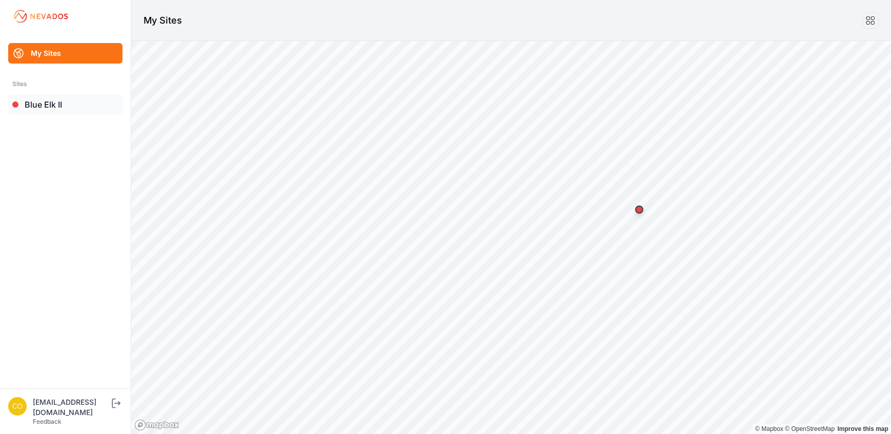 This screenshot has width=891, height=434. I want to click on div: Sites, so click(65, 84).